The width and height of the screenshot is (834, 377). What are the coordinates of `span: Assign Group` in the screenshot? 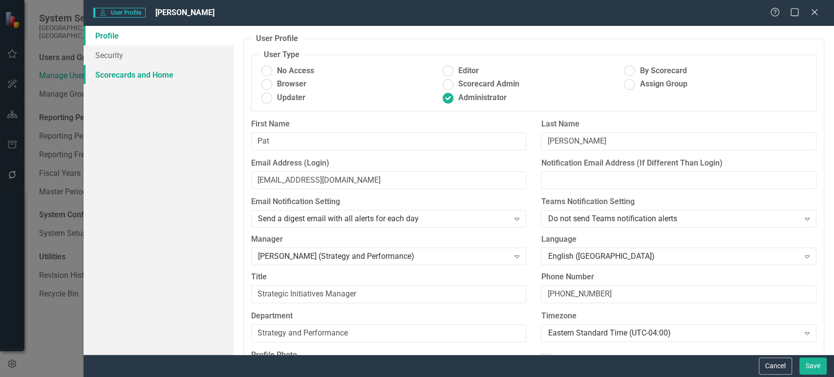 It's located at (663, 84).